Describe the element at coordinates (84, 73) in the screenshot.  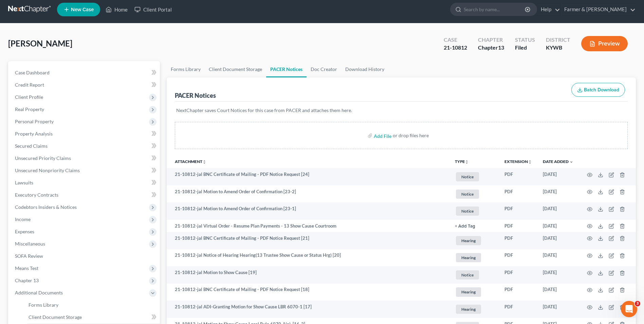
I see `a: Case Dashboard` at that location.